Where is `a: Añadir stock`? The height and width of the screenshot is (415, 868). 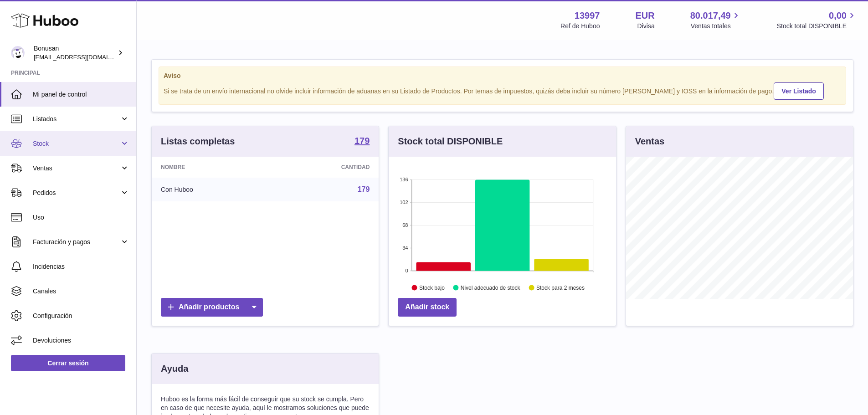
a: Añadir stock is located at coordinates (427, 307).